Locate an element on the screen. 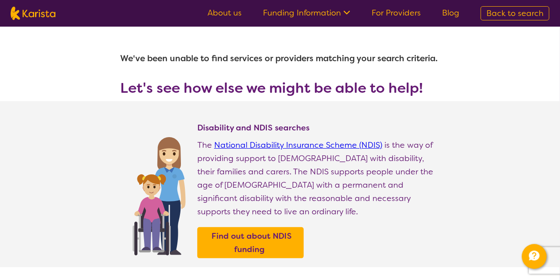 The image size is (560, 280). img: Find NDIS and Disability services and providers is located at coordinates (159, 193).